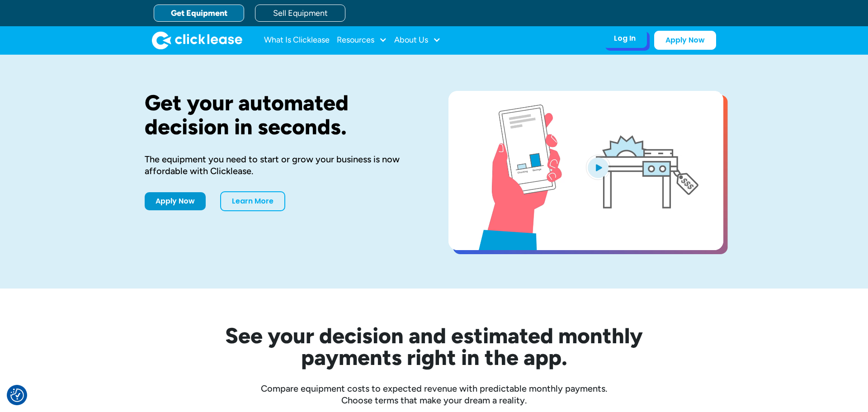  Describe the element at coordinates (625, 39) in the screenshot. I see `div: Log In` at that location.